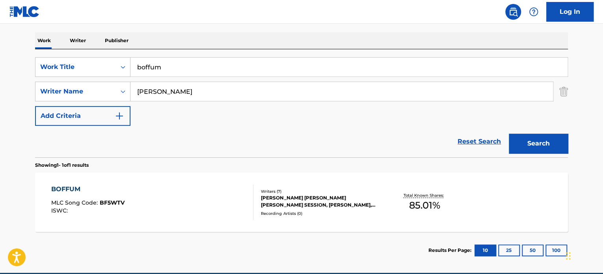  What do you see at coordinates (564, 91) in the screenshot?
I see `img: Delete Criterion` at bounding box center [564, 91].